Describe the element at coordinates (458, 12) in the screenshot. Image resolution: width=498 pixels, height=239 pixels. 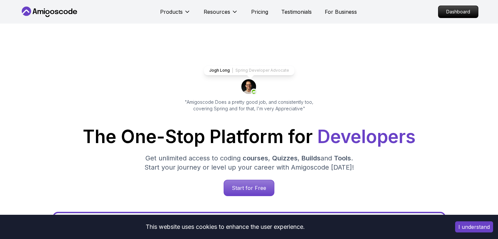
I see `p: Dashboard` at that location.